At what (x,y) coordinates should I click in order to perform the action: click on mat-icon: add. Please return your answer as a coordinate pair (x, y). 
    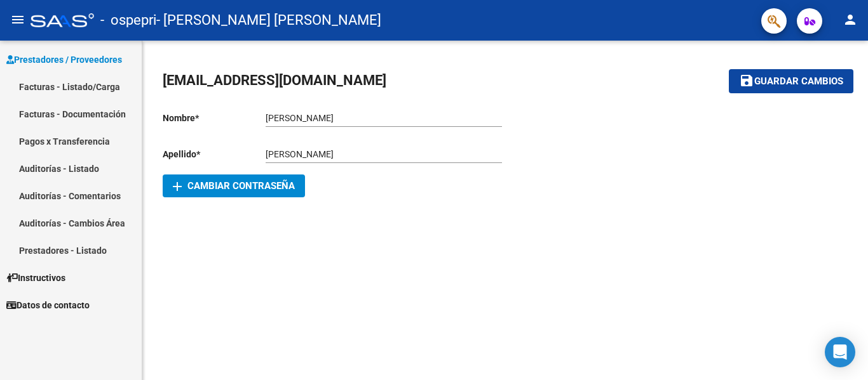
    Looking at the image, I should click on (177, 186).